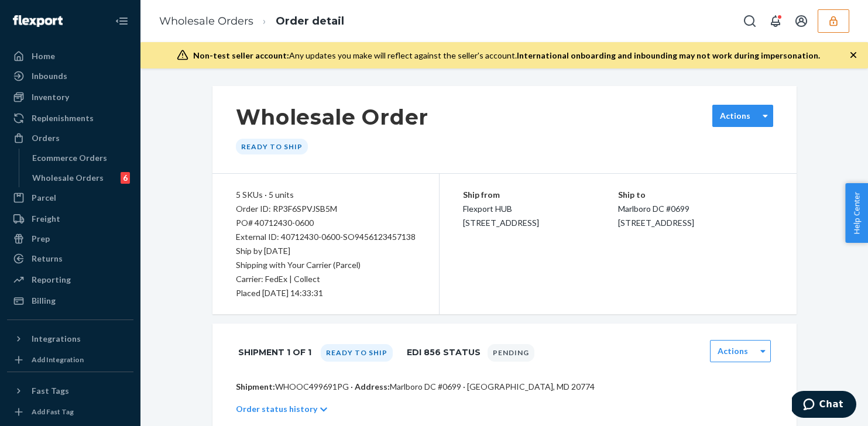 This screenshot has width=868, height=426. What do you see at coordinates (856, 213) in the screenshot?
I see `button: Help Center` at bounding box center [856, 213].